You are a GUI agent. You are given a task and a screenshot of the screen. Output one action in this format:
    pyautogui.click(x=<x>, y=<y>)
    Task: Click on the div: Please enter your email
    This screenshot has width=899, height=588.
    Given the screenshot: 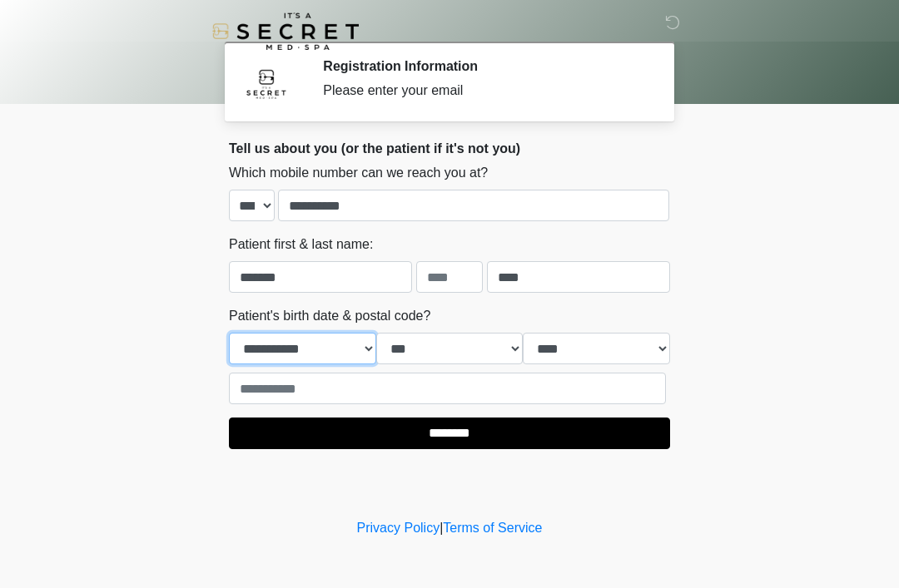 What is the action you would take?
    pyautogui.click(x=484, y=91)
    